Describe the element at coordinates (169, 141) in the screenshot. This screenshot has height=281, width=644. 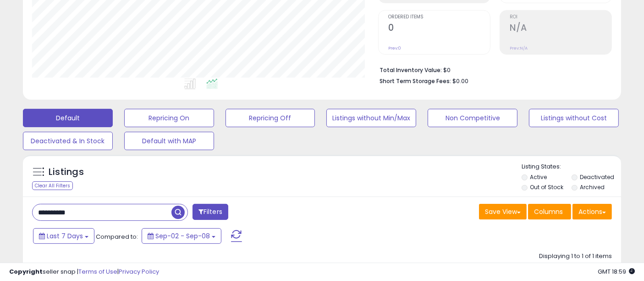
I see `button: Default with MAP` at that location.